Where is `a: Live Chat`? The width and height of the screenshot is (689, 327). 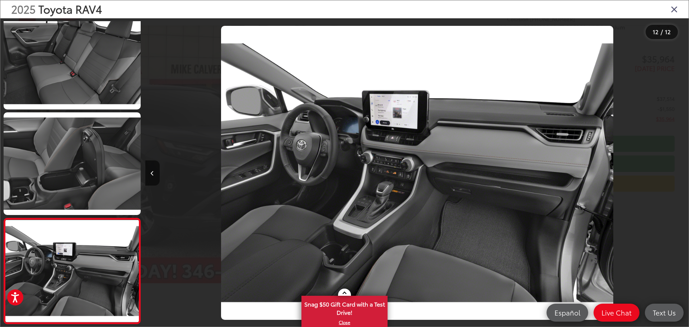 a: Live Chat is located at coordinates (617, 313).